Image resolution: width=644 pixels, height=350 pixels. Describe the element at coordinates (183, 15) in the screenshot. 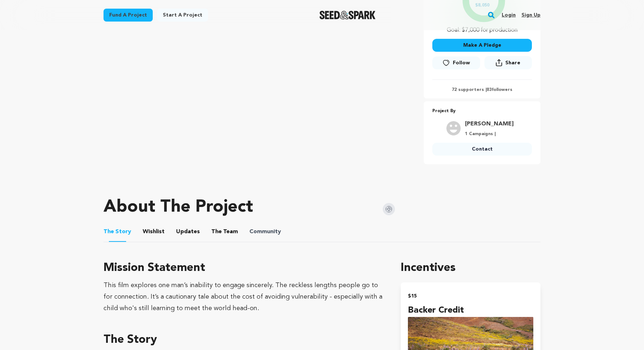

I see `a: Start a project` at that location.